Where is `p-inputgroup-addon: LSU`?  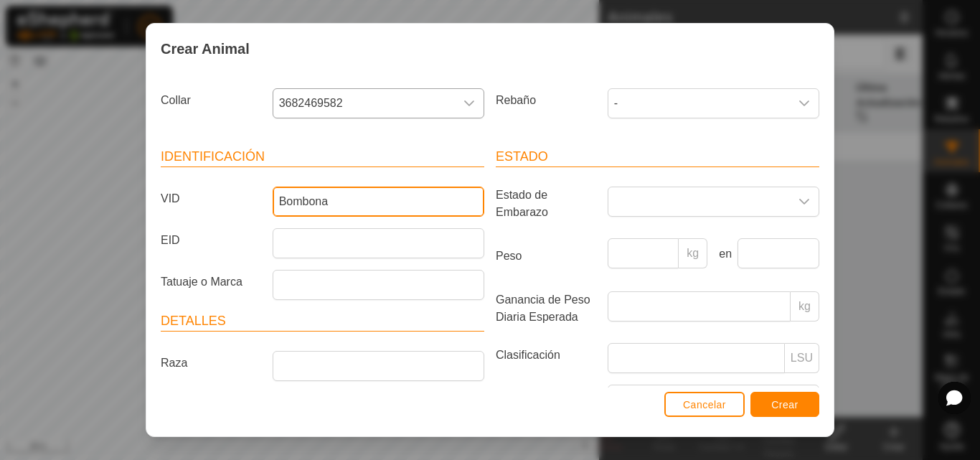
p-inputgroup-addon: LSU is located at coordinates (802, 358).